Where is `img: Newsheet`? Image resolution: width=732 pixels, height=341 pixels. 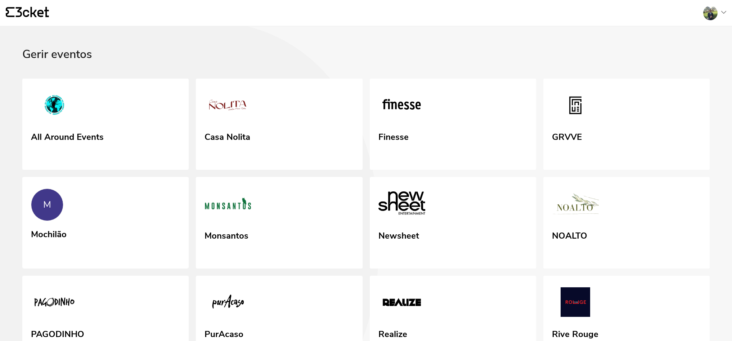
img: Newsheet is located at coordinates (402, 205).